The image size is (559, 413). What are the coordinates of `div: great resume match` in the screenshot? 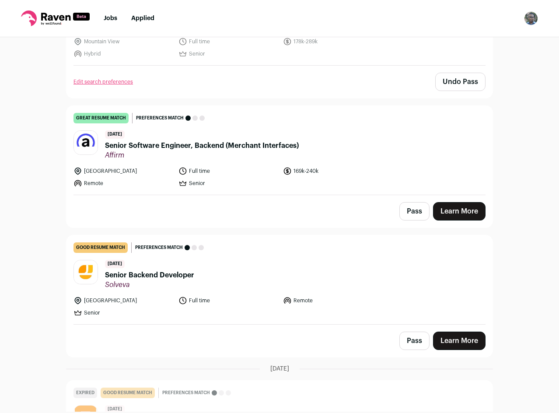 It's located at (101, 118).